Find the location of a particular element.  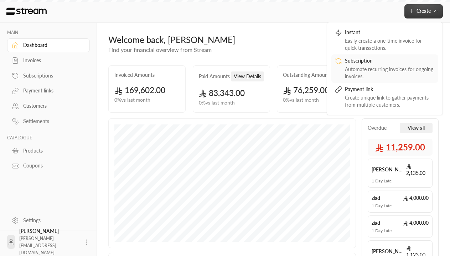

button: View all is located at coordinates (416, 128).